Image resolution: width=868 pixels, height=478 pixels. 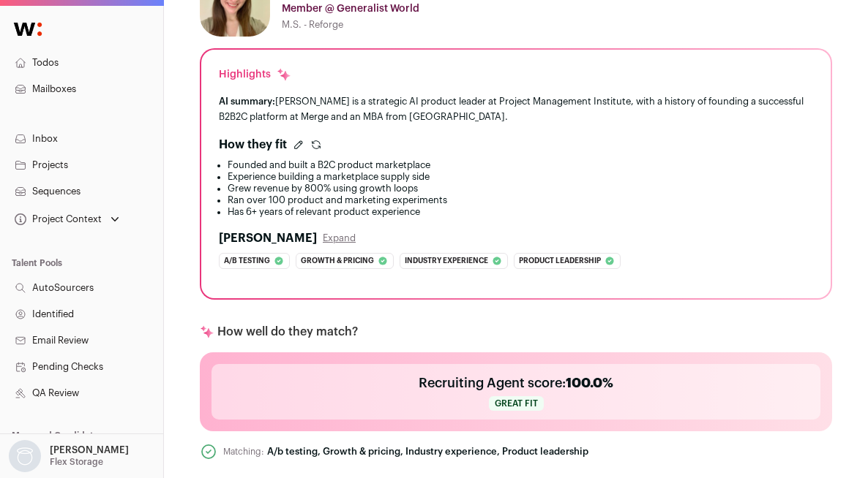 I want to click on h2: Recruiting Agent score:, so click(x=516, y=383).